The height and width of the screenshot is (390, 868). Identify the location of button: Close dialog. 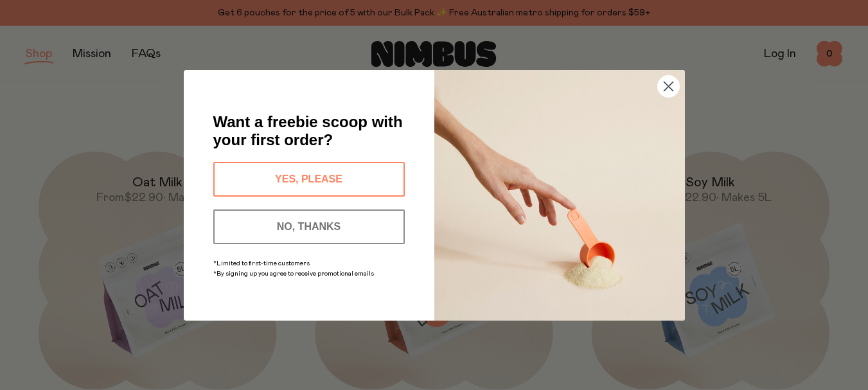
(669, 86).